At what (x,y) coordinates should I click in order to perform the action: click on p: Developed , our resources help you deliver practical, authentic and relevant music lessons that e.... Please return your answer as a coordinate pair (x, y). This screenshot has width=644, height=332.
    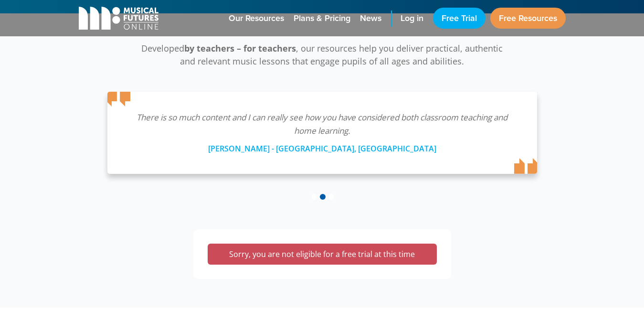
    Looking at the image, I should click on (322, 55).